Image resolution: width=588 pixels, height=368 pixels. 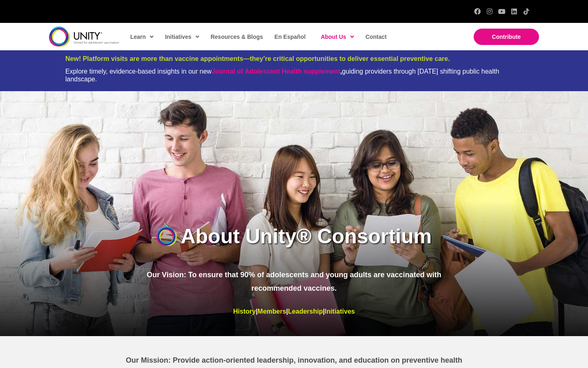 I want to click on span: Resources & Blogs, so click(x=237, y=37).